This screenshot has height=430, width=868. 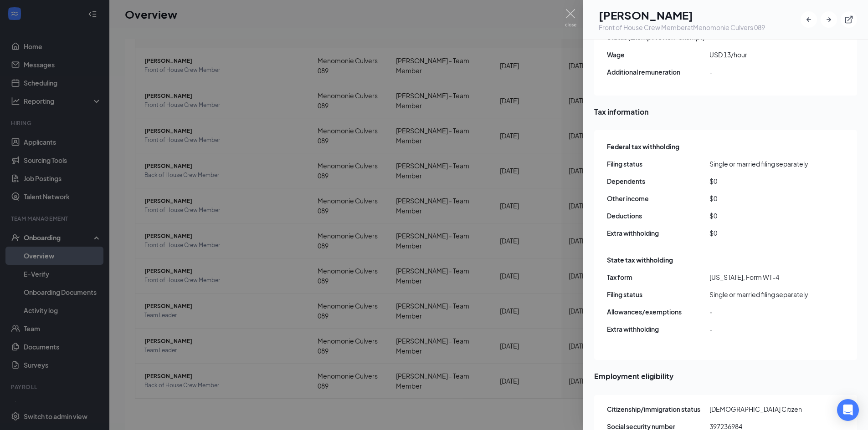 What do you see at coordinates (682, 27) in the screenshot?
I see `div: Front of House Crew Member at Menomonie Culvers 089` at bounding box center [682, 27].